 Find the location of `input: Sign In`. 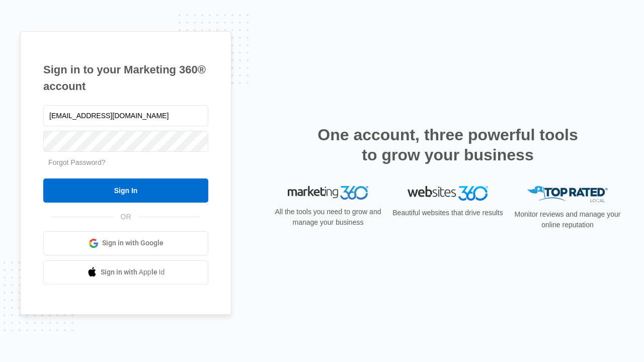

input: Sign In is located at coordinates (126, 191).